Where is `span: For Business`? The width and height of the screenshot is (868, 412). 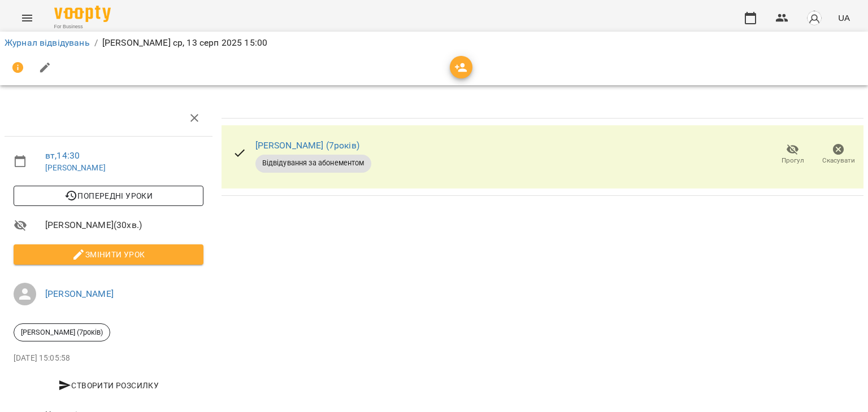 span: For Business is located at coordinates (82, 27).